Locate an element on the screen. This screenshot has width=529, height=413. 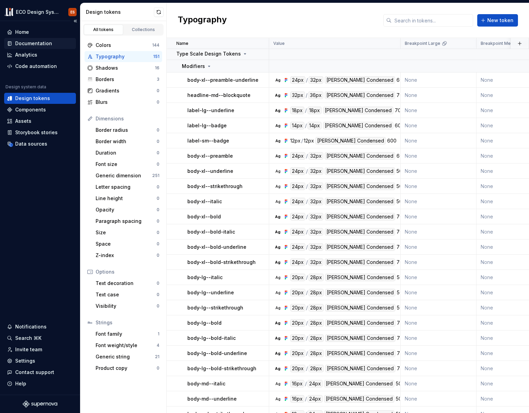
div: Letter spacing is located at coordinates (126, 187).